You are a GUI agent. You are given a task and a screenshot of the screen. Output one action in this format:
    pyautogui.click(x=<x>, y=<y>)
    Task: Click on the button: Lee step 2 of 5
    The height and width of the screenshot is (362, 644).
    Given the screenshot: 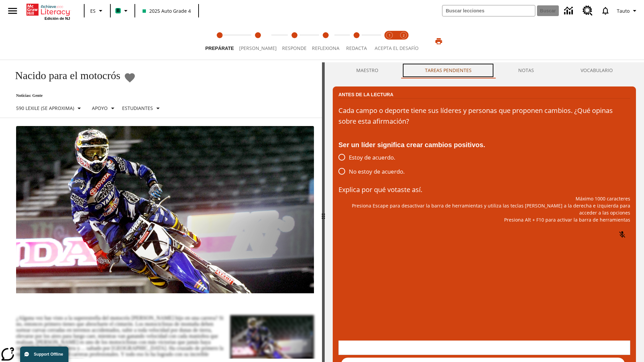 What is the action you would take?
    pyautogui.click(x=258, y=41)
    